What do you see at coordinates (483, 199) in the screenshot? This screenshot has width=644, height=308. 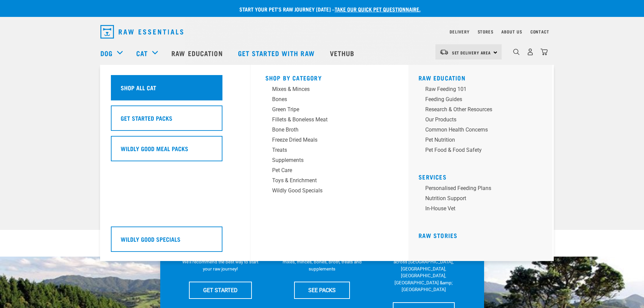 I see `a: Nutrition Support` at bounding box center [483, 199].